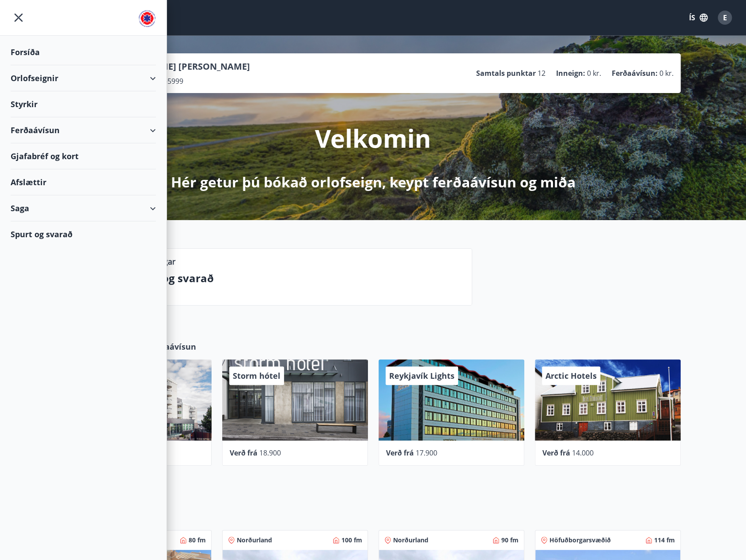 Image resolution: width=746 pixels, height=560 pixels. Describe the element at coordinates (422, 376) in the screenshot. I see `span: Reykjavík Lights` at that location.